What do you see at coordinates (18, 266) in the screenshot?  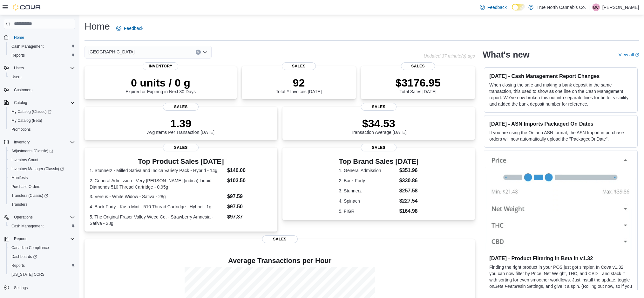 I see `a: Reports` at bounding box center [18, 266].